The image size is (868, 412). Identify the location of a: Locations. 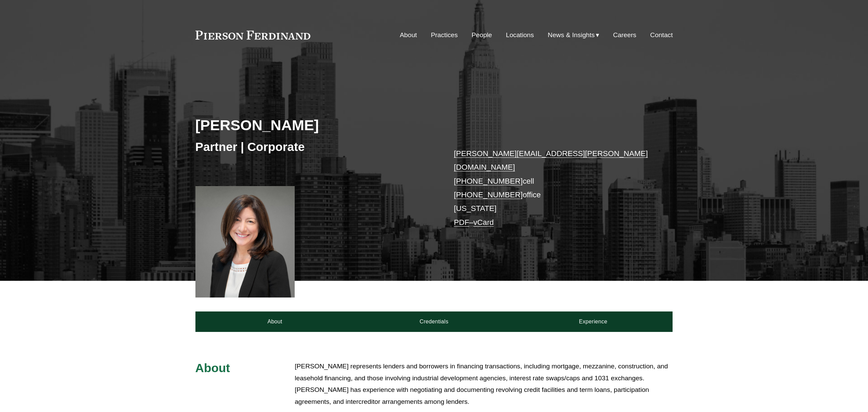
(520, 35).